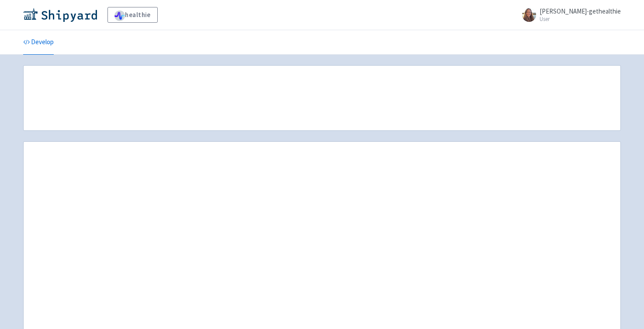 This screenshot has height=329, width=644. Describe the element at coordinates (580, 19) in the screenshot. I see `small: User` at that location.